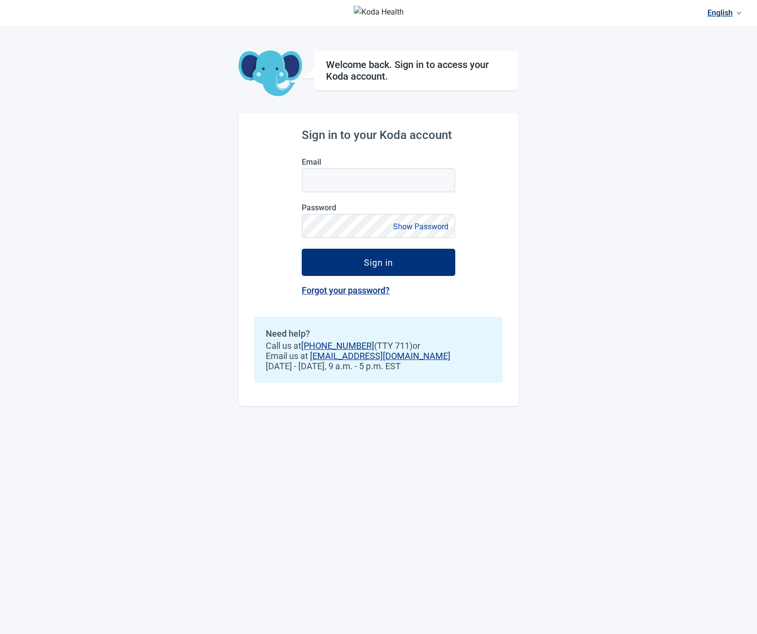 The height and width of the screenshot is (634, 757). Describe the element at coordinates (270, 74) in the screenshot. I see `img: Koda Elephant` at that location.